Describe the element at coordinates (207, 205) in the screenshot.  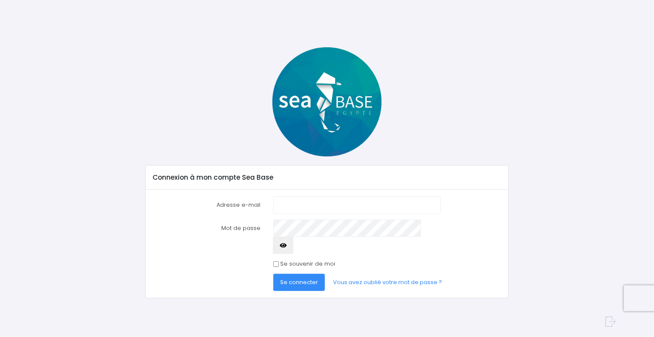
I see `label: Adresse e-mail` at that location.